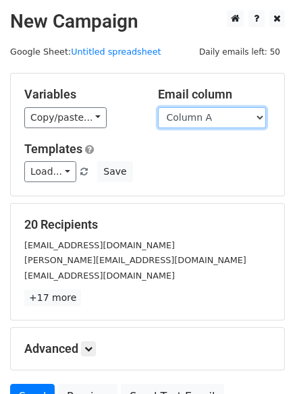 The height and width of the screenshot is (394, 295). I want to click on small: Google Sheet:, so click(86, 51).